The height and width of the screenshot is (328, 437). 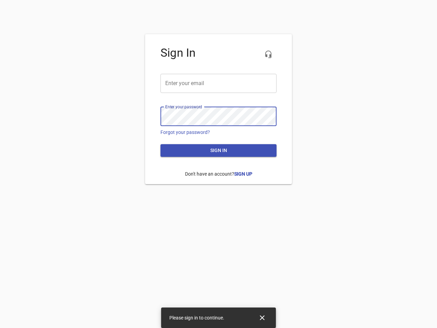 I want to click on span: Please sign in to continue., so click(x=197, y=318).